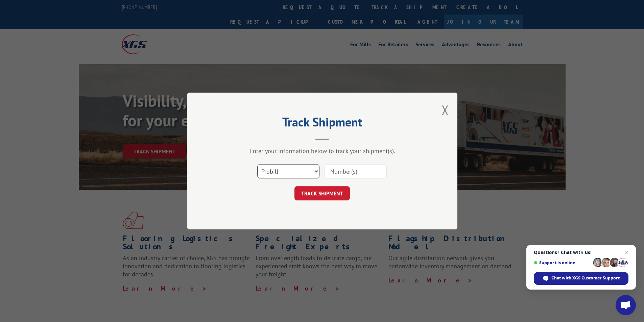 The image size is (644, 322). I want to click on div: Open chat, so click(625, 305).